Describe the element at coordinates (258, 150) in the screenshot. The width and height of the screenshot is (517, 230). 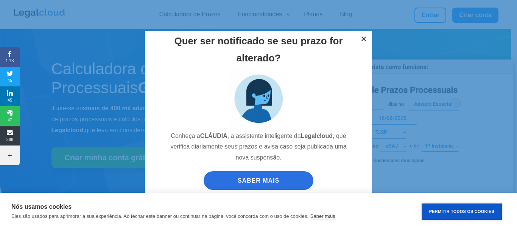
I see `p: Conheça a , a assistente inteligente da , que verifica diariamente seus prazos e avisa caso seja ...` at that location.